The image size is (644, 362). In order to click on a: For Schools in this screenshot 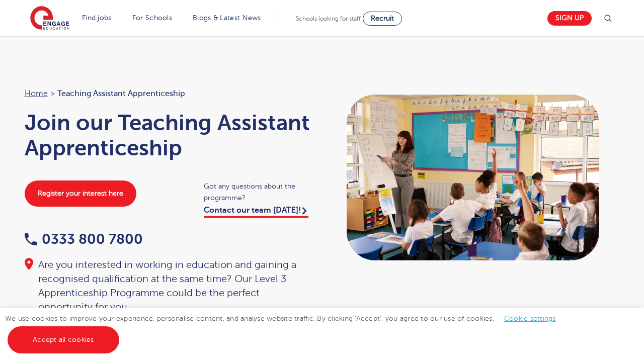, I will do `click(152, 18)`.